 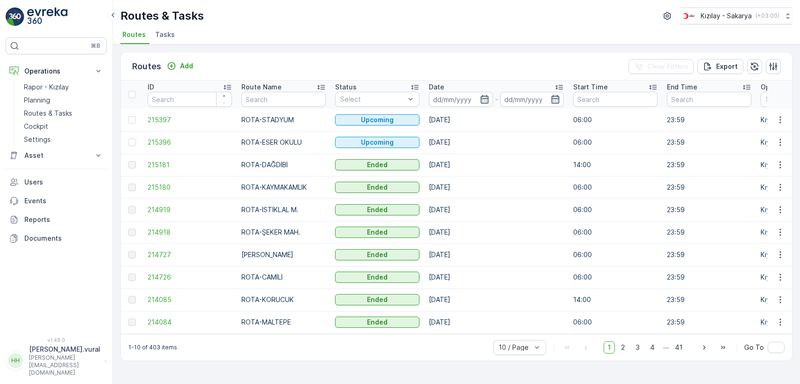 What do you see at coordinates (190, 322) in the screenshot?
I see `span: 214084` at bounding box center [190, 322].